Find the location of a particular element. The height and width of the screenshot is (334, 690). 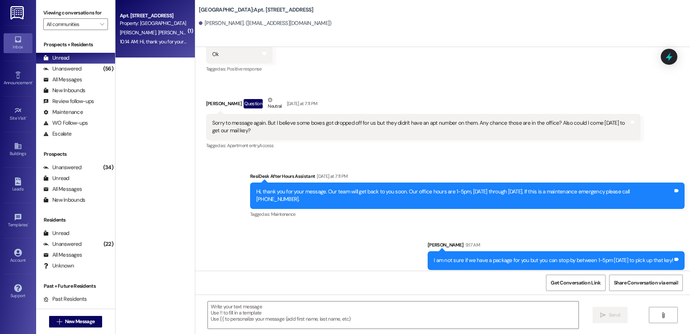

input: All communities is located at coordinates (71, 24).